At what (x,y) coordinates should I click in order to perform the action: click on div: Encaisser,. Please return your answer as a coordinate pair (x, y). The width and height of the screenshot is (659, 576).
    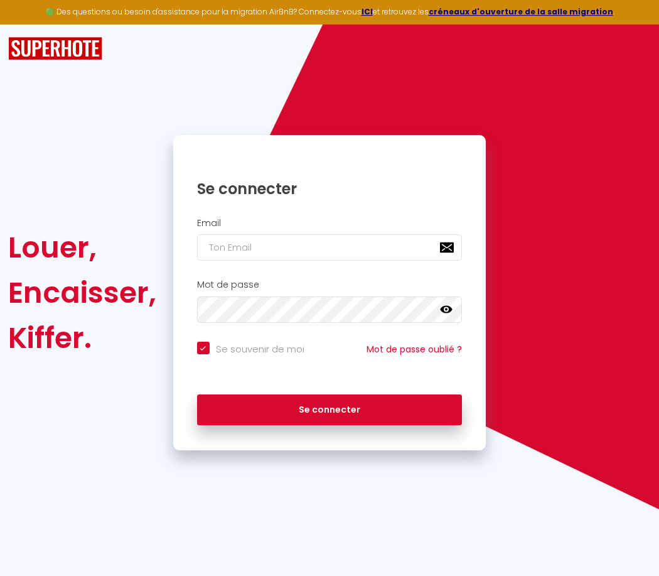
    Looking at the image, I should click on (82, 293).